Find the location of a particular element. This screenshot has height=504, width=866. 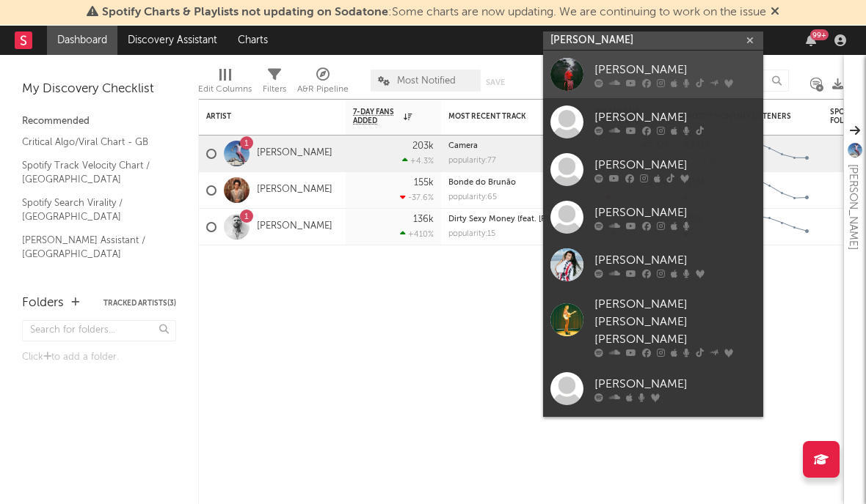

div: Dirty Sexy Money (feat. Charli XCX & French Montana) - Mesto Remix is located at coordinates (514, 219).